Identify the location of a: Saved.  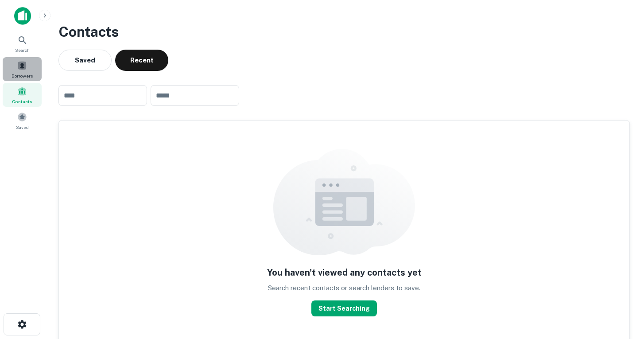
(22, 120).